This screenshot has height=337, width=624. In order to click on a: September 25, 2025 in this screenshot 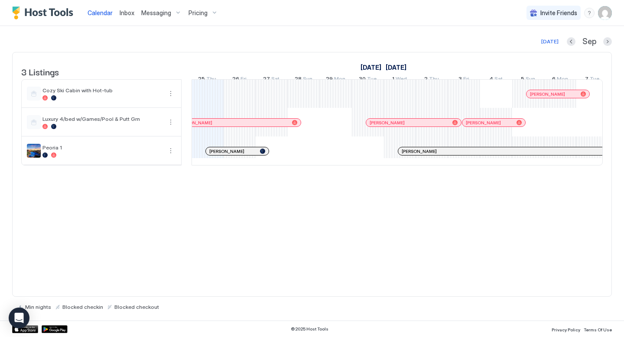, I will do `click(207, 80)`.